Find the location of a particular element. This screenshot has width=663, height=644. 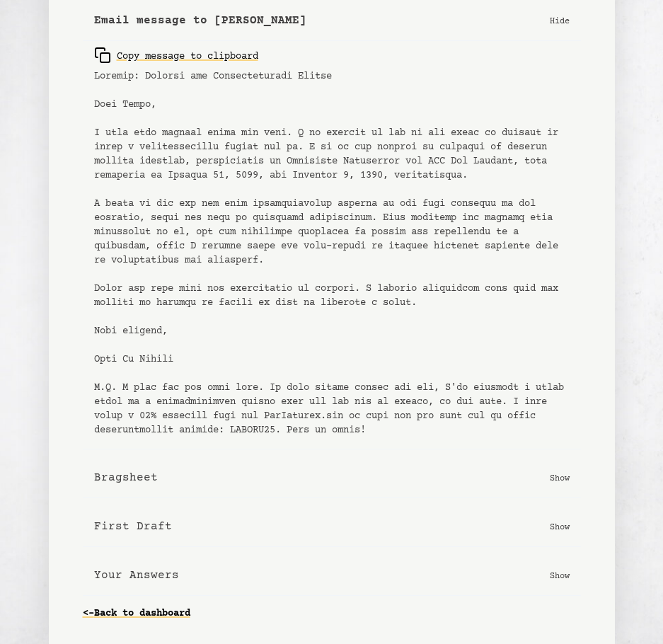

button: Copy message to clipboard is located at coordinates (176, 56).